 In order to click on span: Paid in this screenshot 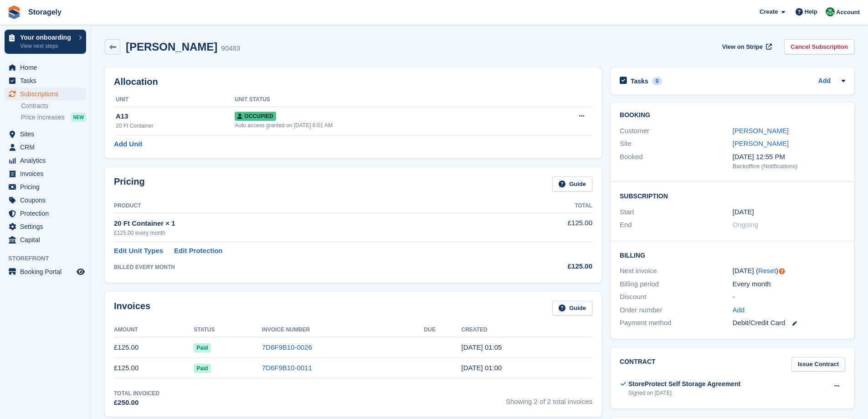, I will do `click(202, 369)`.